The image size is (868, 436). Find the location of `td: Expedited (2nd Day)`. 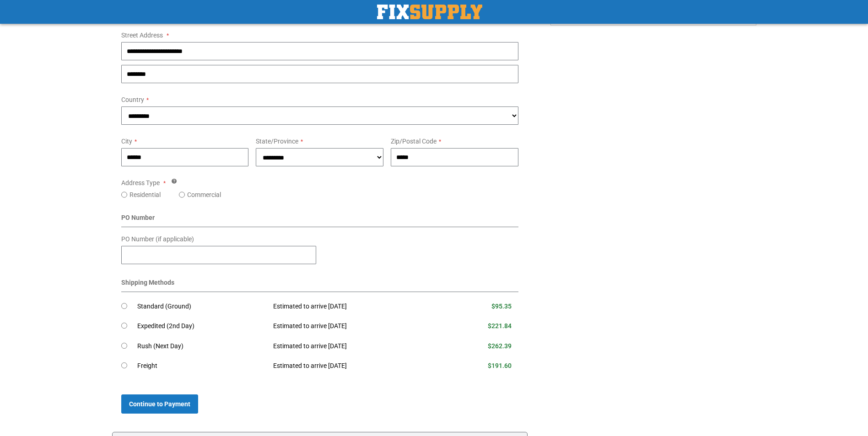

td: Expedited (2nd Day) is located at coordinates (201, 327).